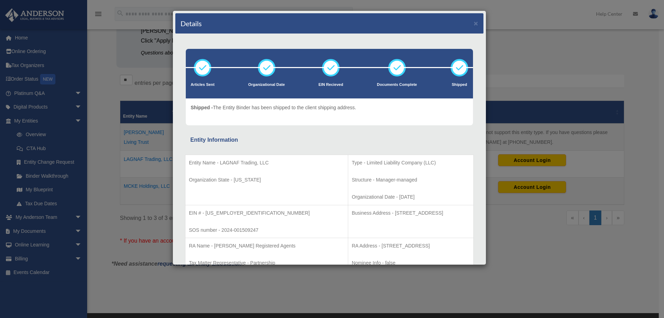 This screenshot has height=318, width=664. Describe the element at coordinates (273, 107) in the screenshot. I see `p: The Entity Binder has been shipped to the client shipping address.` at that location.